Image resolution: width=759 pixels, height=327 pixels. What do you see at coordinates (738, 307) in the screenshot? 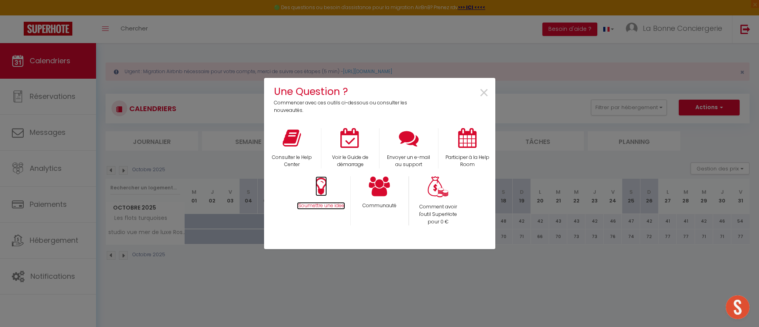
I see `div: Ouvrir le chat` at bounding box center [738, 307].